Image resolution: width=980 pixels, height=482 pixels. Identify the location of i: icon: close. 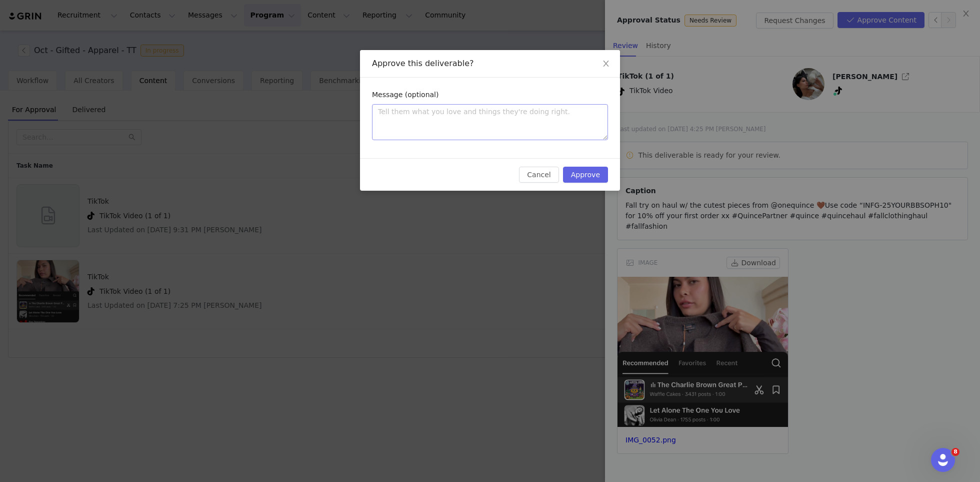
(606, 64).